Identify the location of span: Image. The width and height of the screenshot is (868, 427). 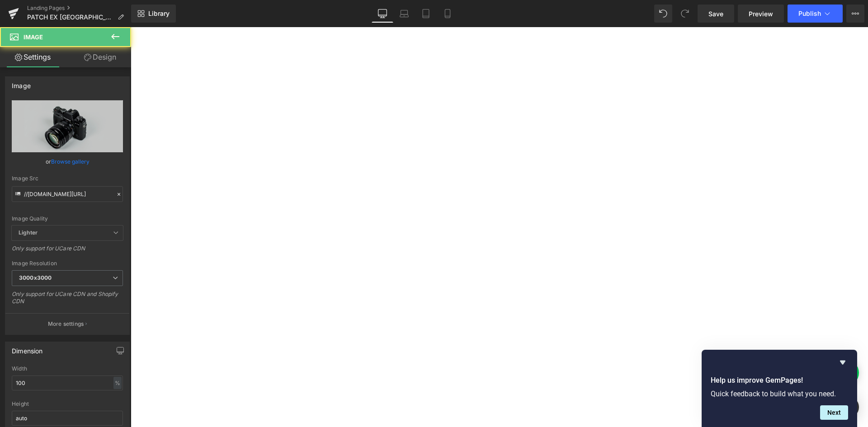
(33, 37).